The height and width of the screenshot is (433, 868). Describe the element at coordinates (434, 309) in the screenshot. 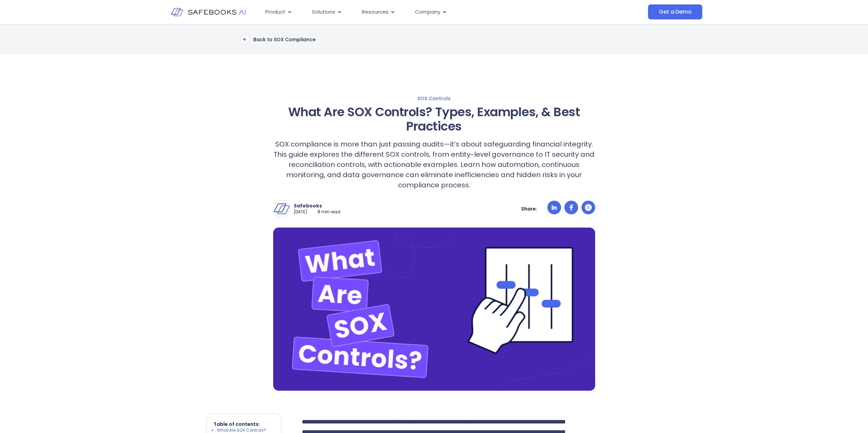

I see `img: a hand pointing at a sheet of paper that says what are sox controls?` at that location.